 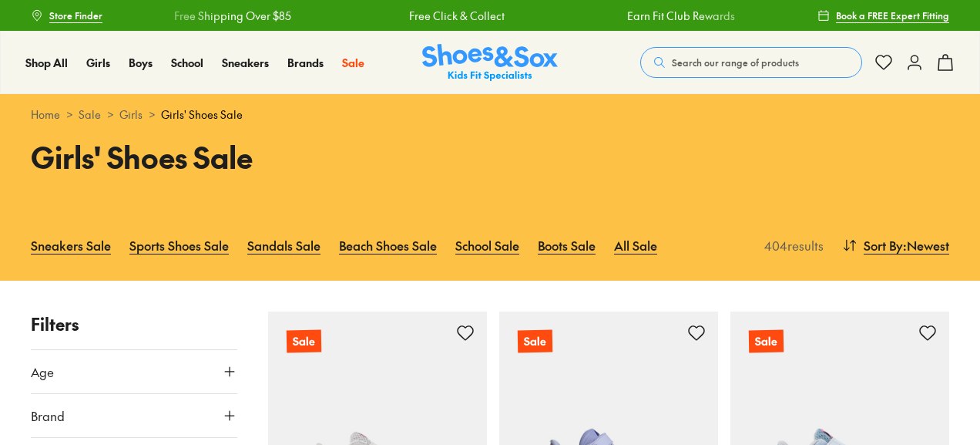 What do you see at coordinates (245, 62) in the screenshot?
I see `a: Sneakers` at bounding box center [245, 62].